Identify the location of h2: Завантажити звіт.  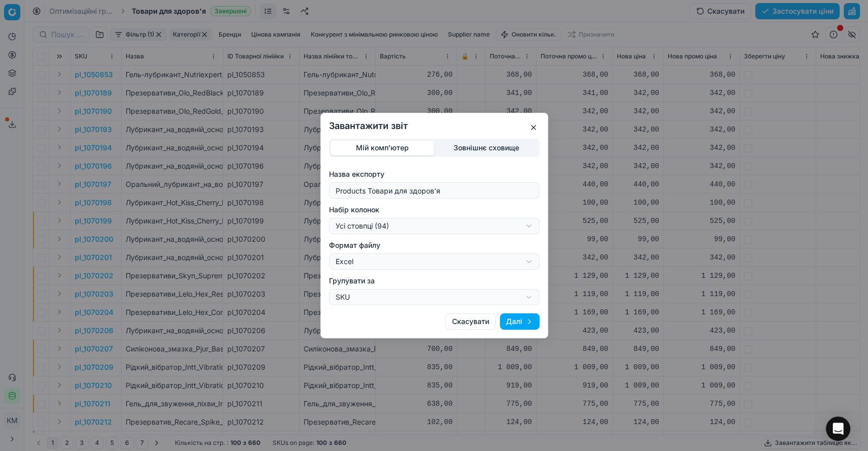
(434, 126).